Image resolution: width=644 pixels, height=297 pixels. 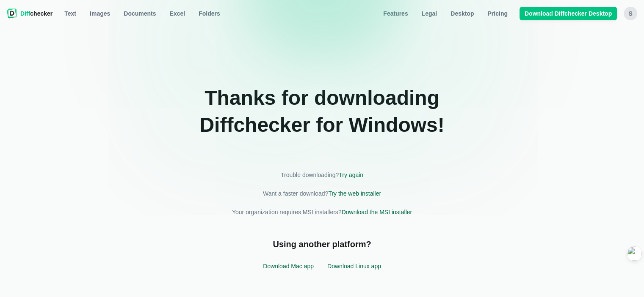 What do you see at coordinates (177, 14) in the screenshot?
I see `span: Excel` at bounding box center [177, 14].